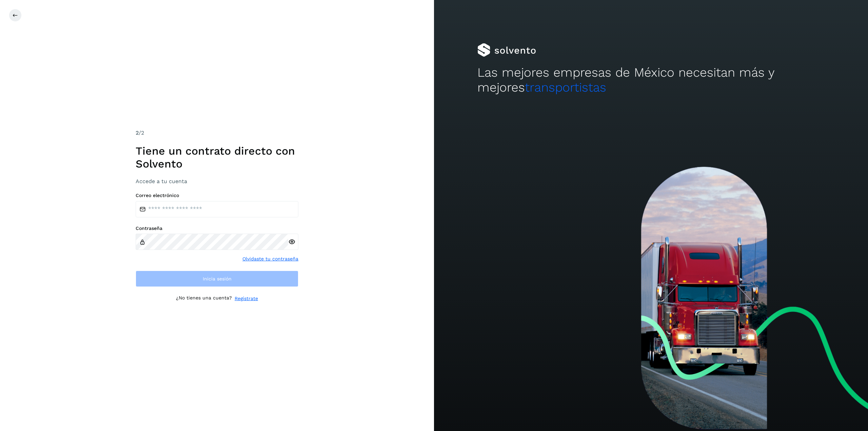 The height and width of the screenshot is (431, 868). Describe the element at coordinates (217, 195) in the screenshot. I see `label: Correo electrónico` at that location.